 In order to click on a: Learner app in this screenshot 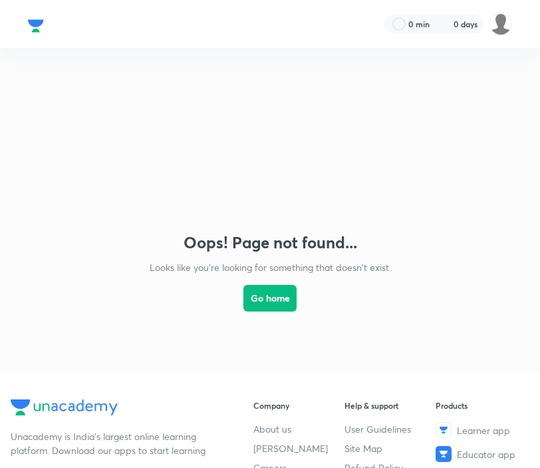, I will do `click(481, 430)`.